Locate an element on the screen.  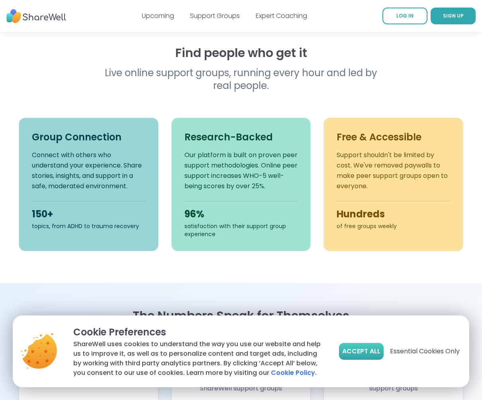
a: SIGN UP is located at coordinates (453, 16).